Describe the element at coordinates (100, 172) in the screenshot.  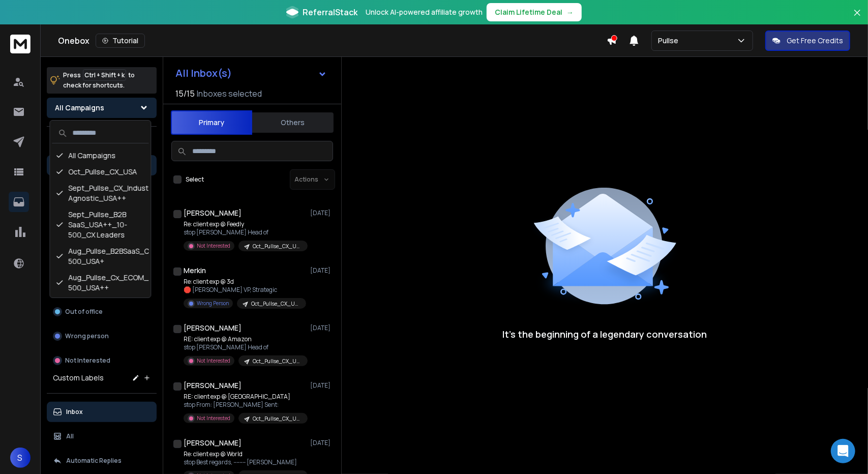
I see `div: Oct_Pullse_CX_USA` at that location.